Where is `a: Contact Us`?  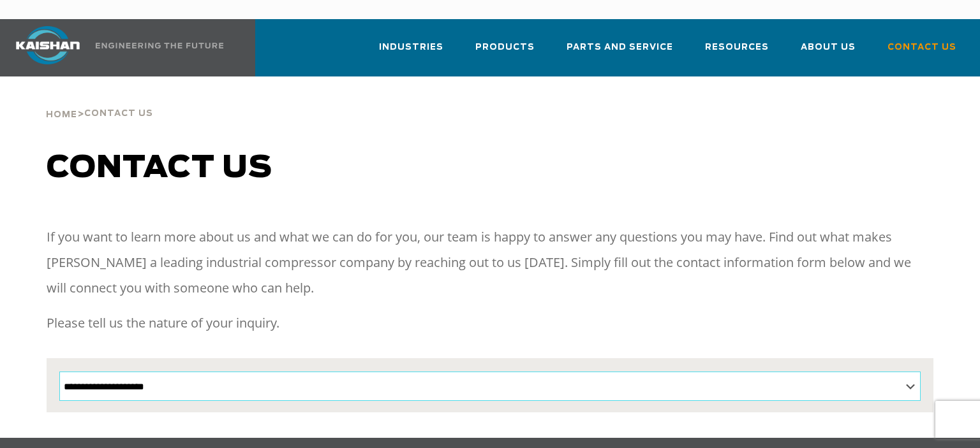 a: Contact Us is located at coordinates (921, 52).